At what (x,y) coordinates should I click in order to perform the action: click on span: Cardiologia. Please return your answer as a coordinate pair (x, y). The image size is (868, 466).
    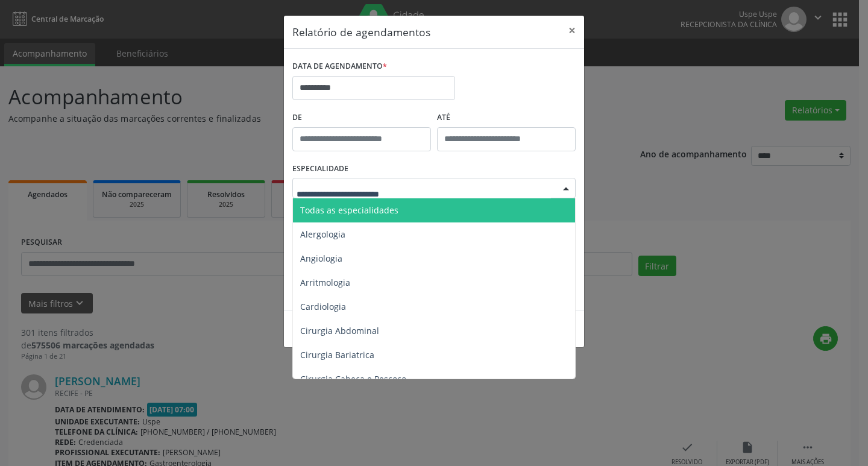
    Looking at the image, I should click on (323, 306).